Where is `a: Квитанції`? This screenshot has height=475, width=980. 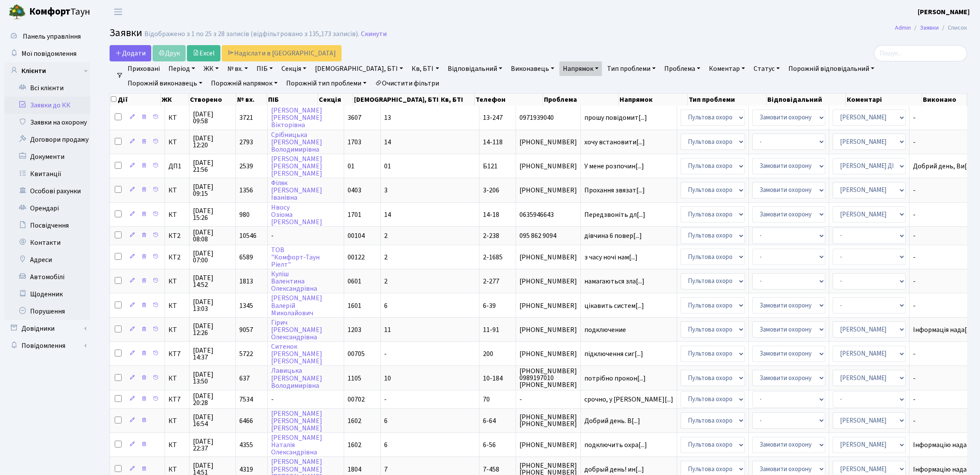 a: Квитанції is located at coordinates (47, 174).